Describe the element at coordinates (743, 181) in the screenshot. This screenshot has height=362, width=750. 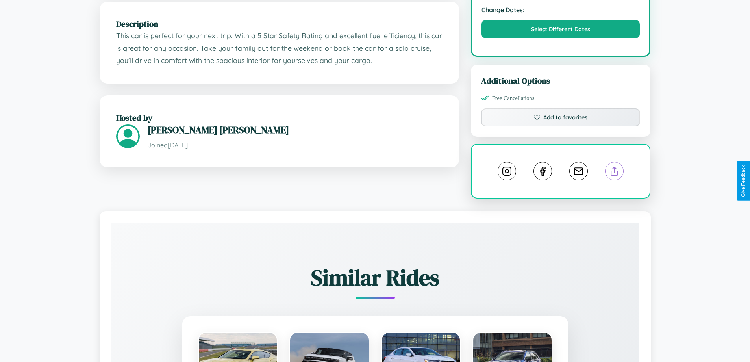
I see `div: Give Feedback` at that location.